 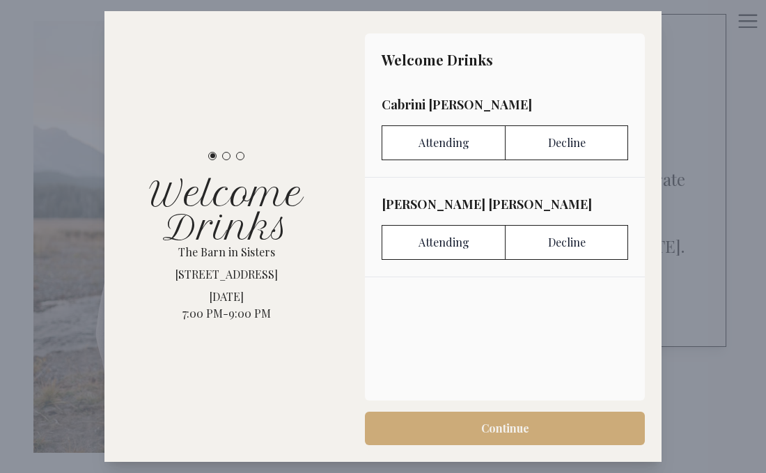 What do you see at coordinates (505, 56) in the screenshot?
I see `div: Welcome Drinks` at bounding box center [505, 56].